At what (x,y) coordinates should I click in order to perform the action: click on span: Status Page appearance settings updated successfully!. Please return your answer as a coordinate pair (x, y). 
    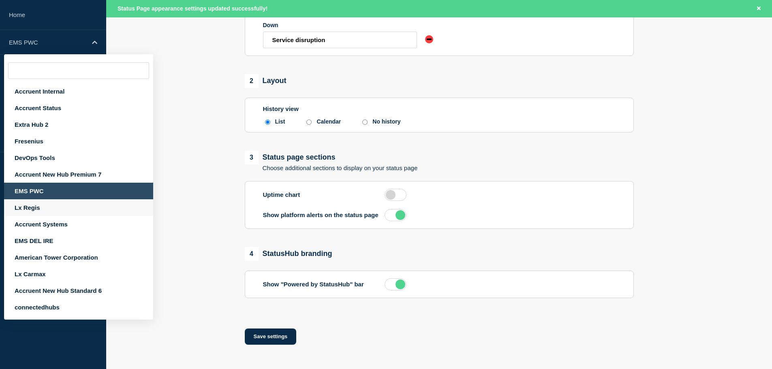
    Looking at the image, I should click on (193, 9).